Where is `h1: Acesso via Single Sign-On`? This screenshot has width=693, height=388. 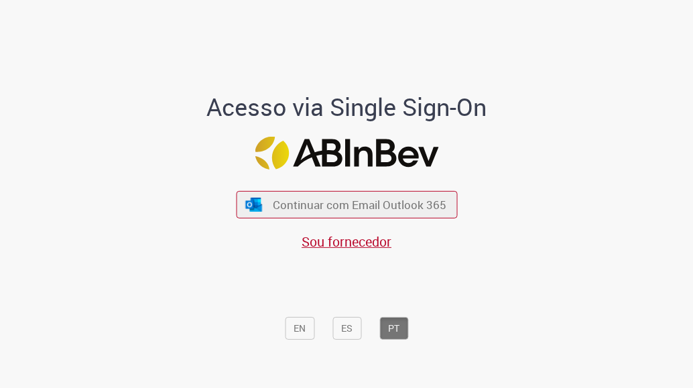 h1: Acesso via Single Sign-On is located at coordinates (347, 107).